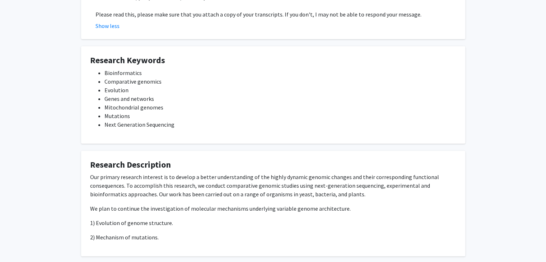  Describe the element at coordinates (276, 14) in the screenshot. I see `p: Please read this, please make sure that you attach a copy of your transcripts. If you don't, I ma...` at that location.